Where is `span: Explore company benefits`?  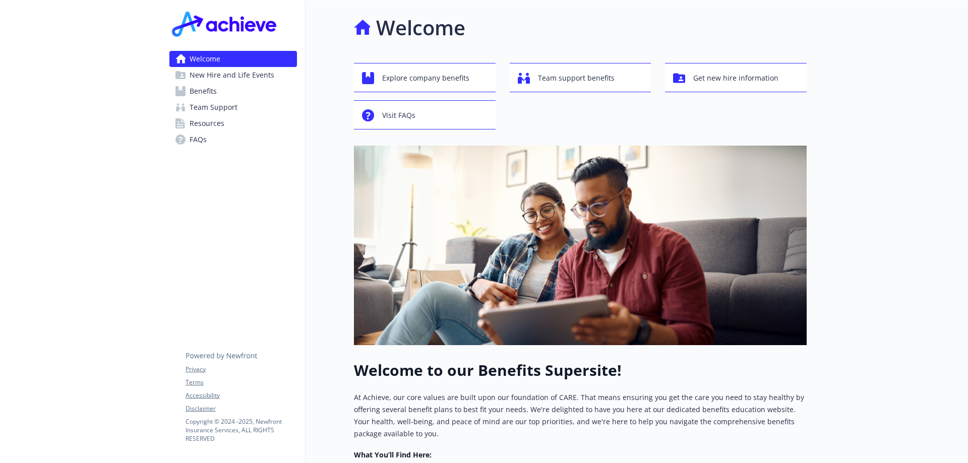
span: Explore company benefits is located at coordinates (426, 78).